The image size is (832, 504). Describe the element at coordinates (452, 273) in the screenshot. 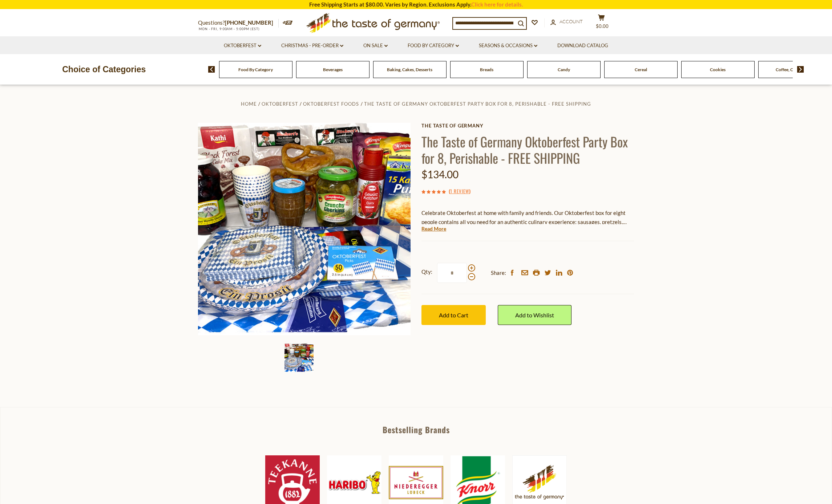

I see `input: Qty:` at that location.